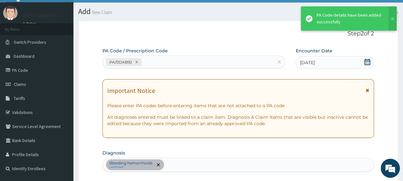  Describe the element at coordinates (158, 165) in the screenshot. I see `span: remove selection option` at that location.